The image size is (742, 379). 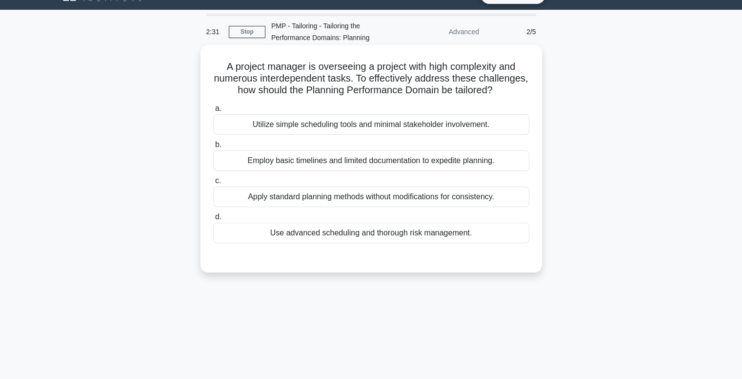 I want to click on div: Employ basic timelines and limited documentation to expedite planning., so click(x=371, y=161).